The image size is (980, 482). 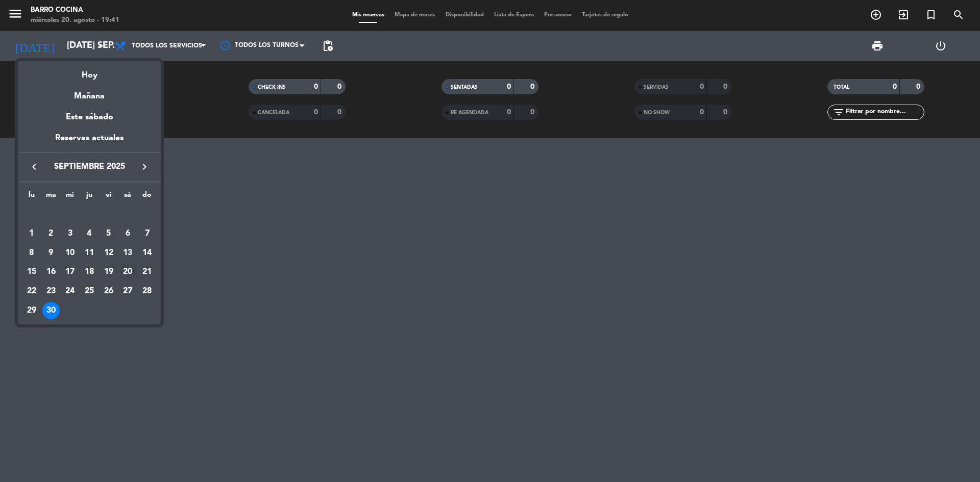 What do you see at coordinates (70, 291) in the screenshot?
I see `td: 24 de septiembre de 2025` at bounding box center [70, 291].